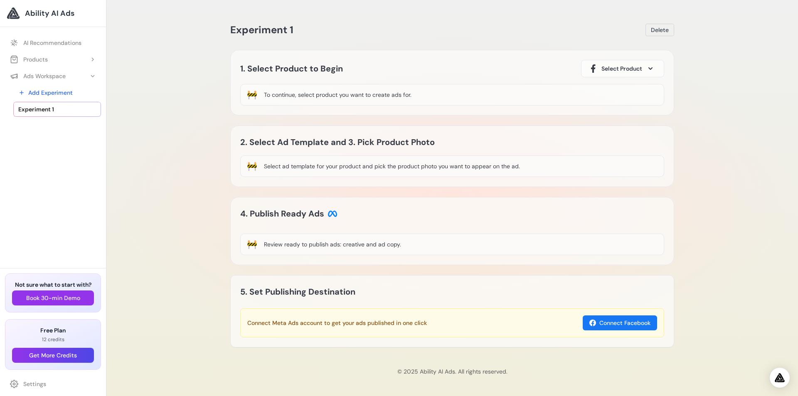 This screenshot has height=396, width=798. I want to click on a: Settings, so click(53, 384).